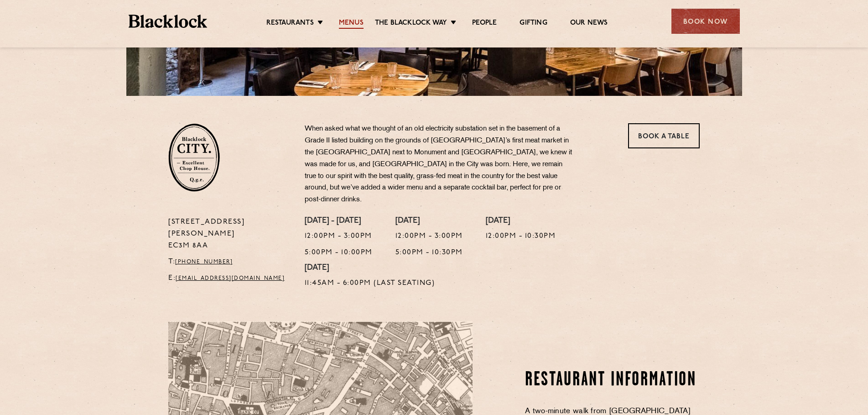 Image resolution: width=868 pixels, height=415 pixels. I want to click on div: Book Now, so click(706, 21).